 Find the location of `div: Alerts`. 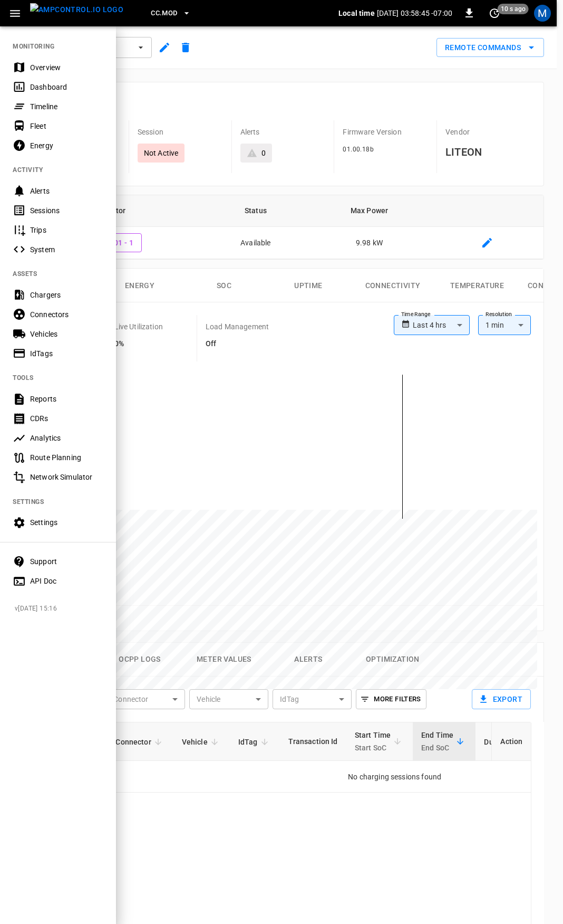

div: Alerts is located at coordinates (66, 191).